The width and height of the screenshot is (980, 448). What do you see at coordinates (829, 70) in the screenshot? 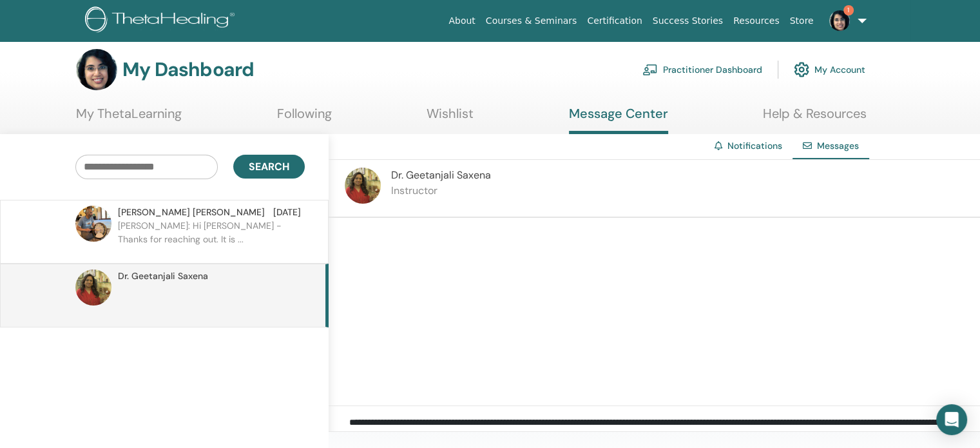
I see `a: My Account` at bounding box center [829, 70].